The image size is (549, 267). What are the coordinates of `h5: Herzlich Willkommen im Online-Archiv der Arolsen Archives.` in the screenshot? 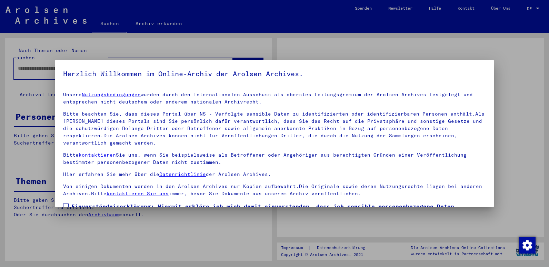 It's located at (274, 74).